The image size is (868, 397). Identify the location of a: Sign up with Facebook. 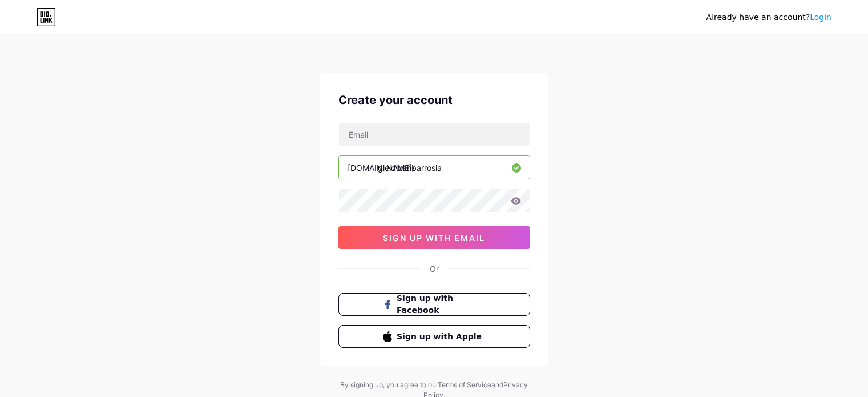
(435, 305).